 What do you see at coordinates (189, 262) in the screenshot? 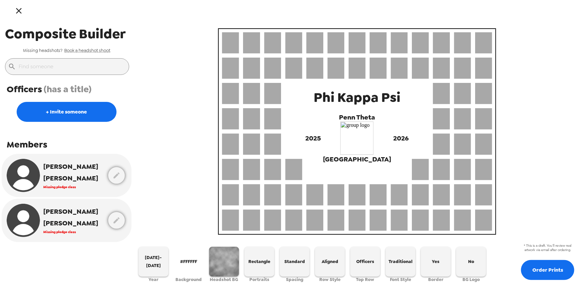
I see `button: #FFFFFF` at bounding box center [189, 262].